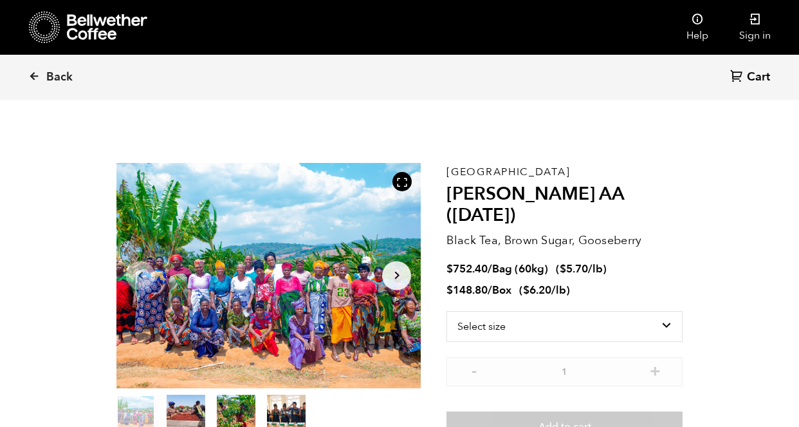 The width and height of the screenshot is (799, 427). I want to click on bdi: 5.70, so click(574, 268).